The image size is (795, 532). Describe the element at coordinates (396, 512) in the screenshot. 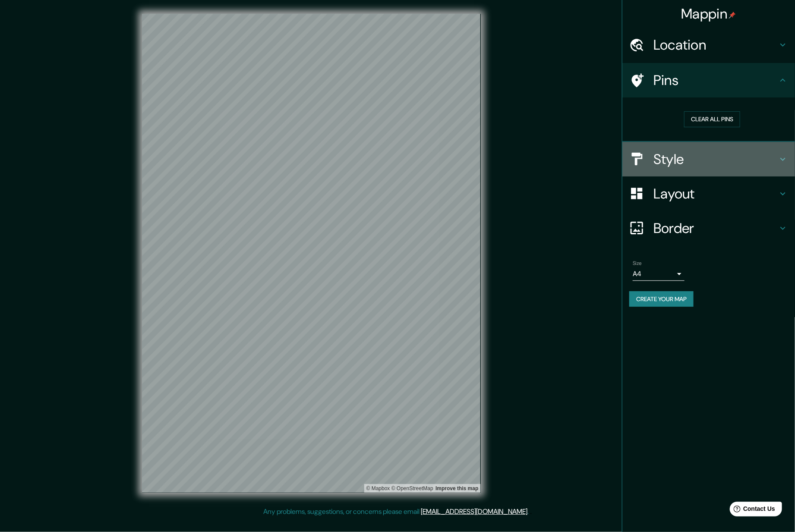

I see `p: Any problems, suggestions, or concerns please email .` at that location.